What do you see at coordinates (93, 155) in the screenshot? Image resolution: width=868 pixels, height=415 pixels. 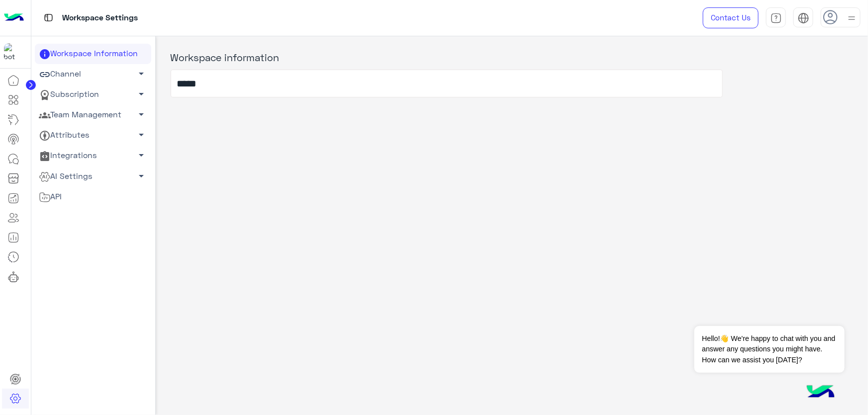 I see `a: Integrations` at bounding box center [93, 155].